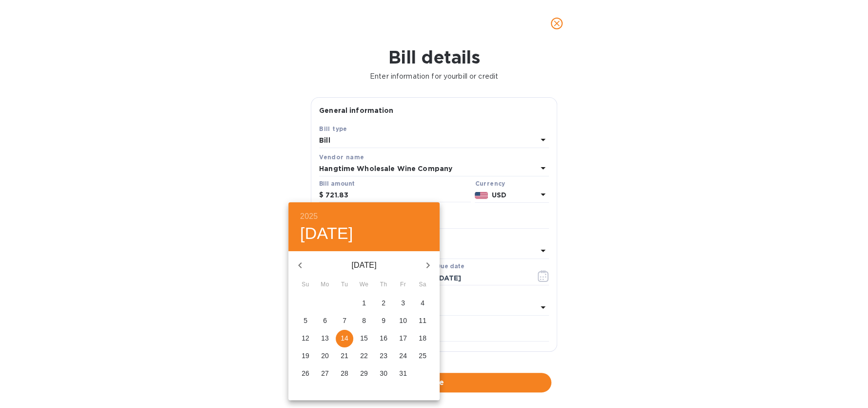 The width and height of the screenshot is (868, 408). What do you see at coordinates (325, 356) in the screenshot?
I see `button: 20` at bounding box center [325, 356].